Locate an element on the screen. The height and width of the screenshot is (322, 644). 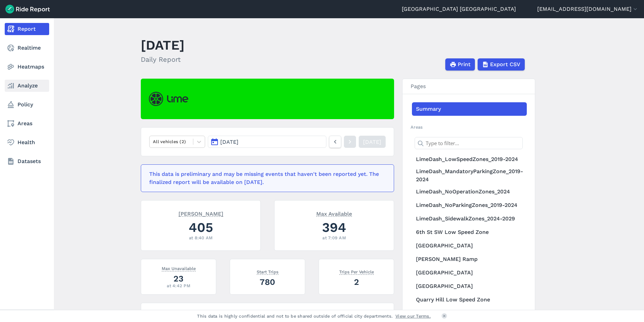
span: Export CSV is located at coordinates (505, 65).